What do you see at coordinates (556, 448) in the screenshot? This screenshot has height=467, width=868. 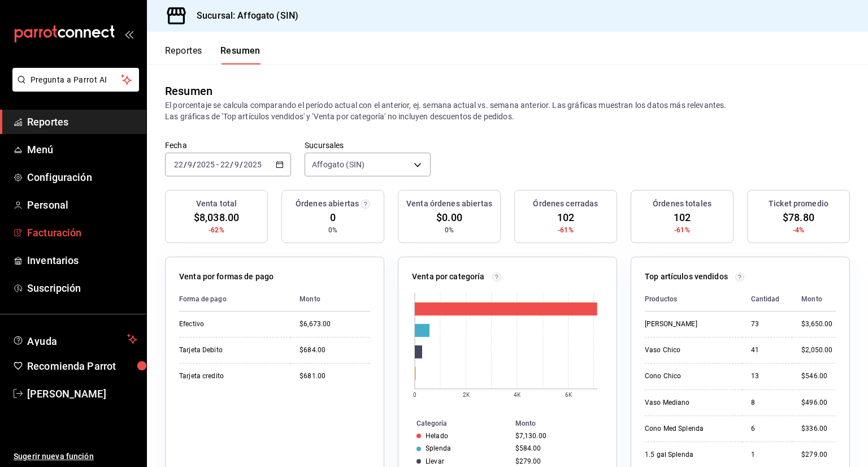 I see `div: $584.00` at bounding box center [556, 448].